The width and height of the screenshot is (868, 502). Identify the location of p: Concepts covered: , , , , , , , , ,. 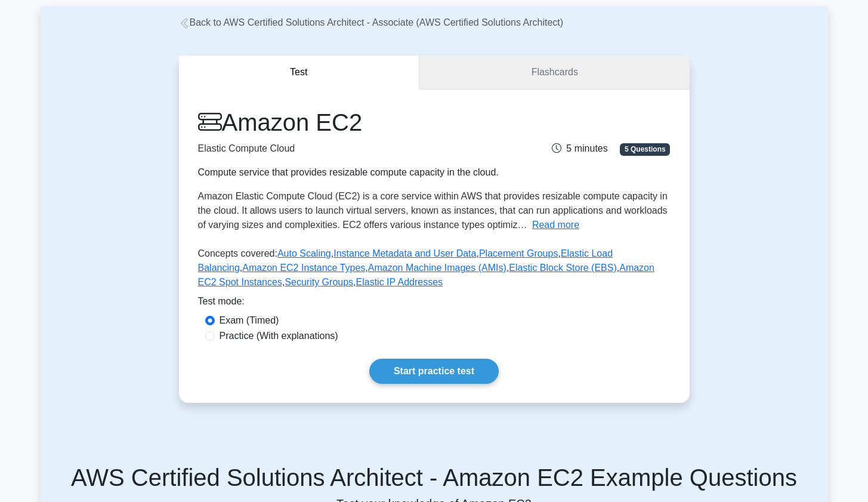
(434, 270).